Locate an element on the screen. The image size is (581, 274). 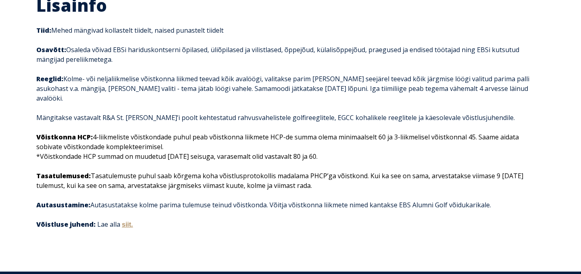
span: 4-liikmeliste võistkondade puhul peab võistkonna liikmete HCP-de summa olema minimaalselt 60 ja 3... is located at coordinates (278, 147).